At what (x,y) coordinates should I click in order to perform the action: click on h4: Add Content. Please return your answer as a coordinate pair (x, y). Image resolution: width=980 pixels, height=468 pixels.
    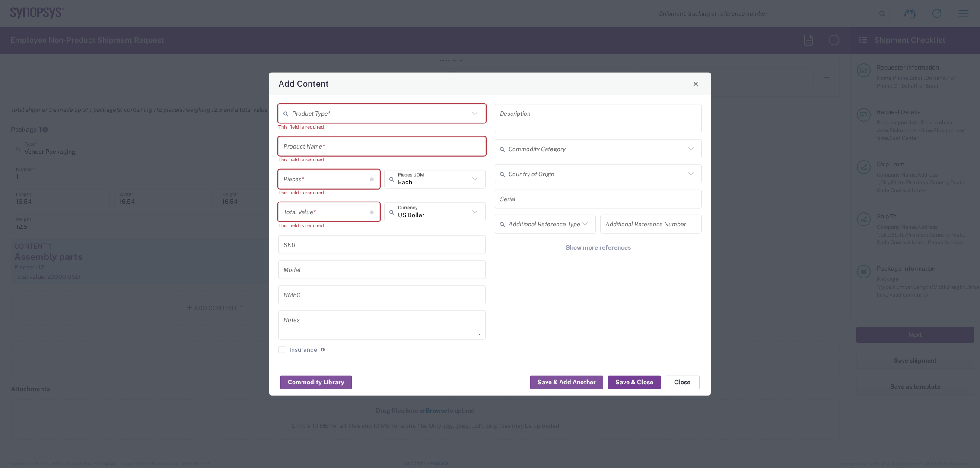
    Looking at the image, I should click on (303, 83).